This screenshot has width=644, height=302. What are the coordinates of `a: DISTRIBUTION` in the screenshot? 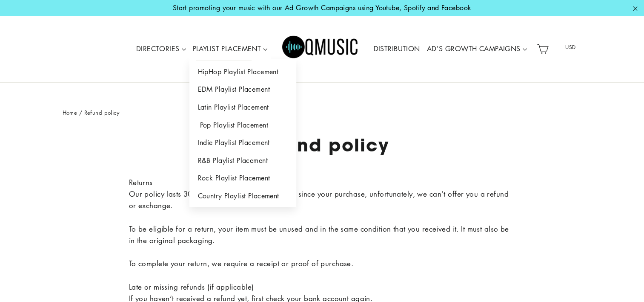 It's located at (397, 49).